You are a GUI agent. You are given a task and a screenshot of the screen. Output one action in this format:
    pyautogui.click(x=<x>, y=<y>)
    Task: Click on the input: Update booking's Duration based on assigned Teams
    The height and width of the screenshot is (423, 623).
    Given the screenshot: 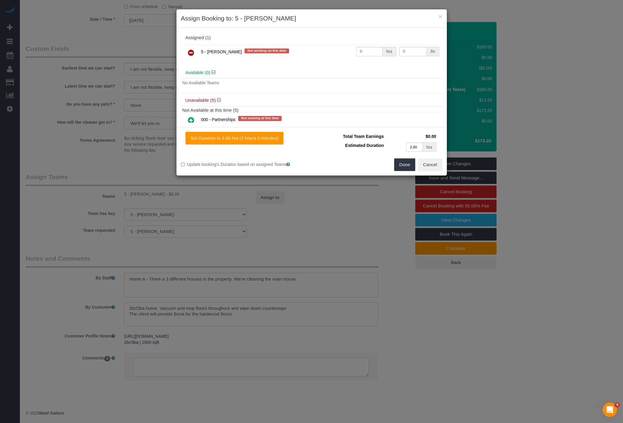 What is the action you would take?
    pyautogui.click(x=183, y=164)
    